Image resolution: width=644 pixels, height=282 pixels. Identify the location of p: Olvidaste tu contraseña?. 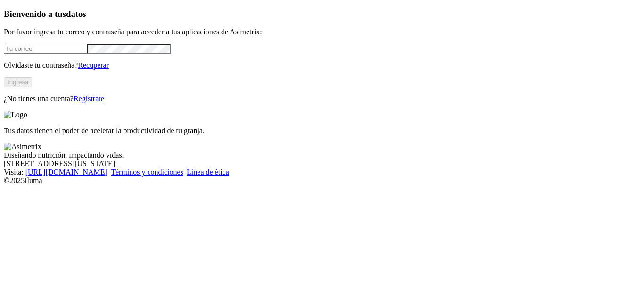
(322, 65).